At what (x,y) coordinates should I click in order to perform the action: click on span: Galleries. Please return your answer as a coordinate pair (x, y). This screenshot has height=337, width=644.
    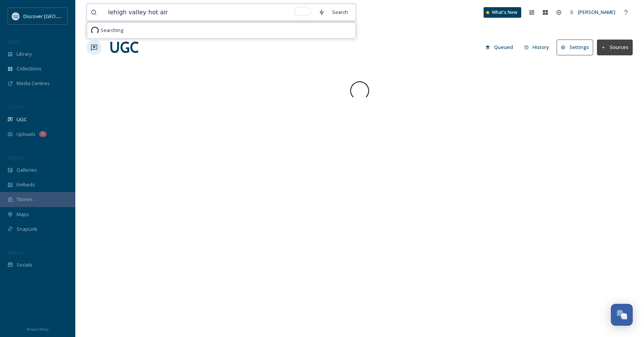
    Looking at the image, I should click on (27, 170).